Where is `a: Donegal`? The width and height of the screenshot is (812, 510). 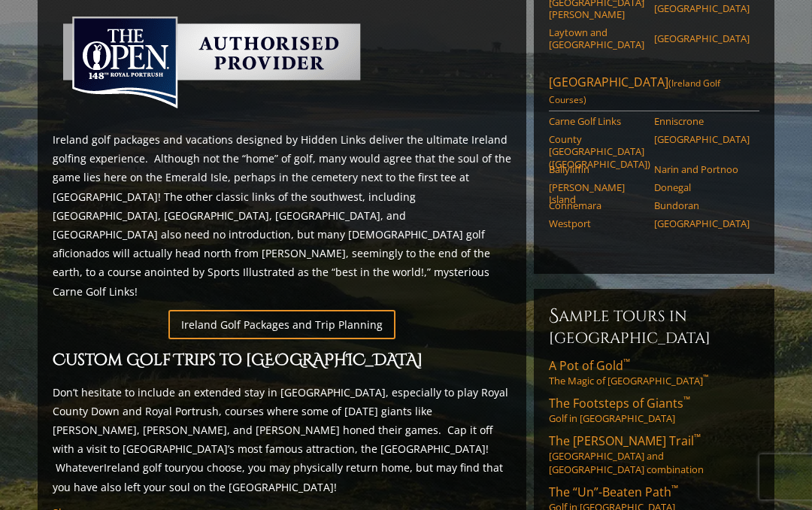
a: Donegal is located at coordinates (701, 187).